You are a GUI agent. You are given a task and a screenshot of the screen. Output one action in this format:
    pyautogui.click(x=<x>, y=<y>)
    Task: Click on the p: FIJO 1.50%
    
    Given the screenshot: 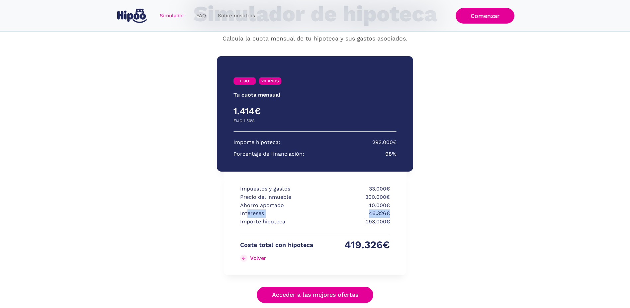 What is the action you would take?
    pyautogui.click(x=244, y=121)
    